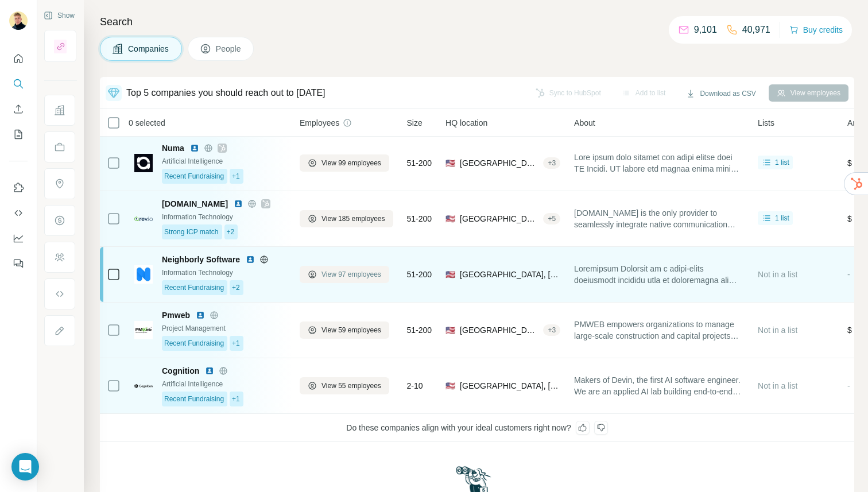 This screenshot has height=492, width=868. Describe the element at coordinates (766, 123) in the screenshot. I see `span: Lists` at that location.